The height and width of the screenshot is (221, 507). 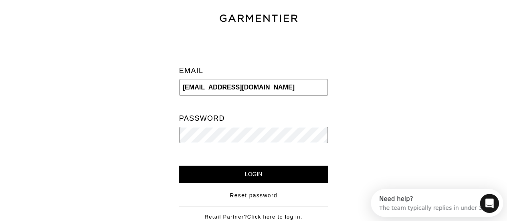 I want to click on div: Need help?, so click(x=62, y=10).